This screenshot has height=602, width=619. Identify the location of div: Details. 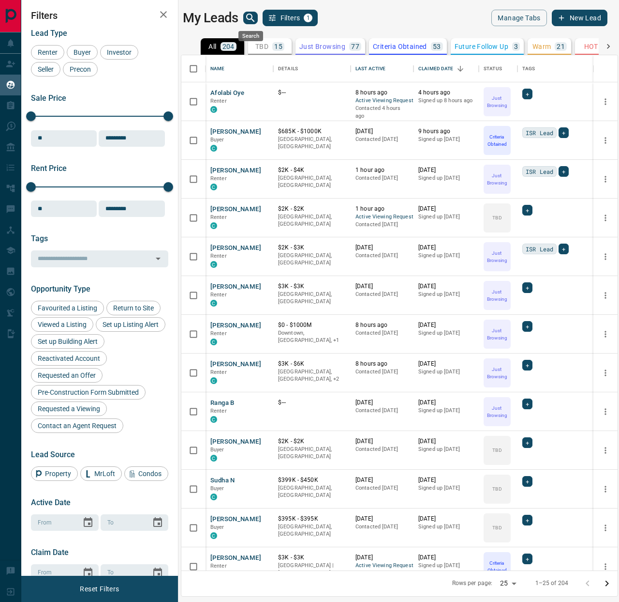
(312, 69).